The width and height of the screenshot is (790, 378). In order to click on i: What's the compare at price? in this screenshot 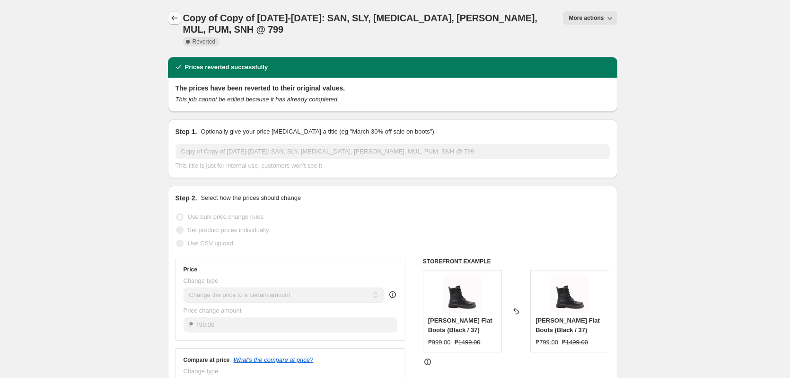, I will do `click(273, 359)`.